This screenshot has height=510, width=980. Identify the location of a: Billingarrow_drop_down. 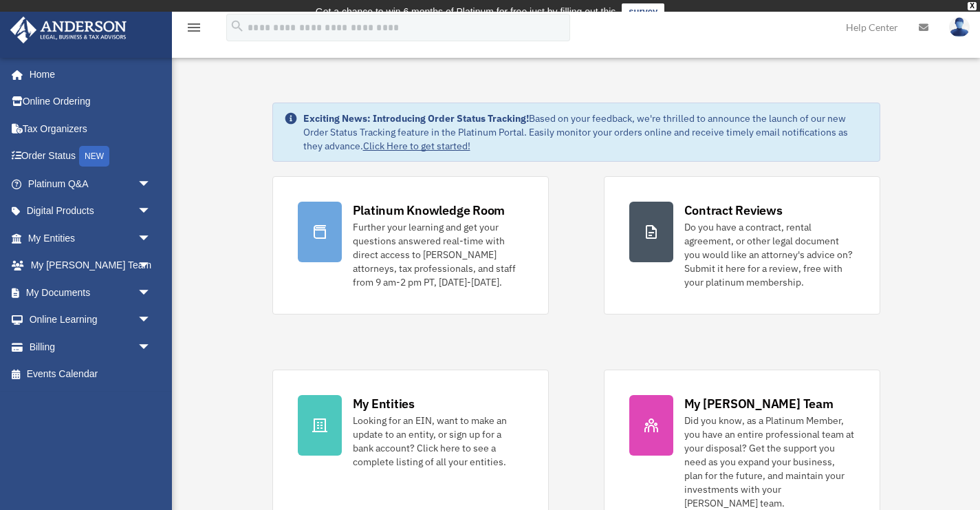
(91, 347).